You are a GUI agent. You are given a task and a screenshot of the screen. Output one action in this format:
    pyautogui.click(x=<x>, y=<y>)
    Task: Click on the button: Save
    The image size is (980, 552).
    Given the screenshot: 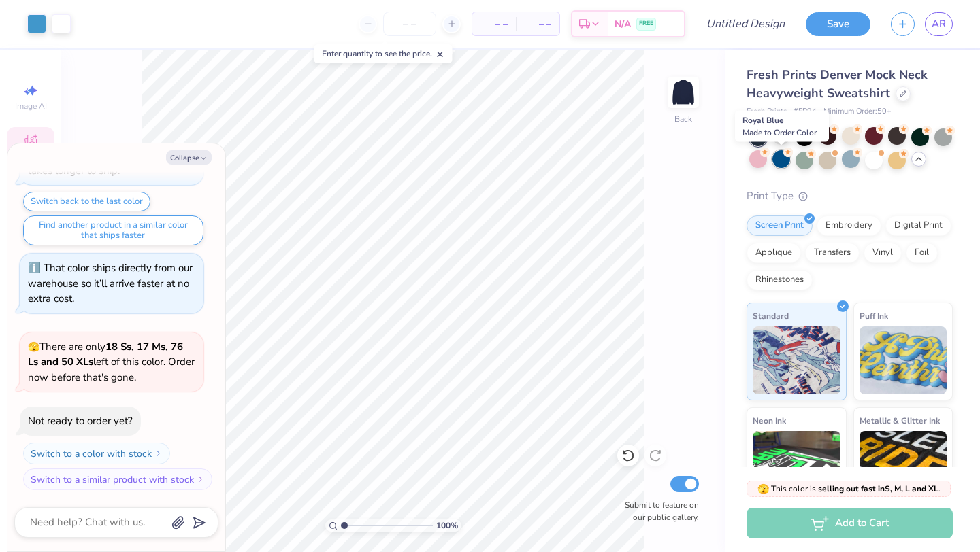 What is the action you would take?
    pyautogui.click(x=838, y=24)
    